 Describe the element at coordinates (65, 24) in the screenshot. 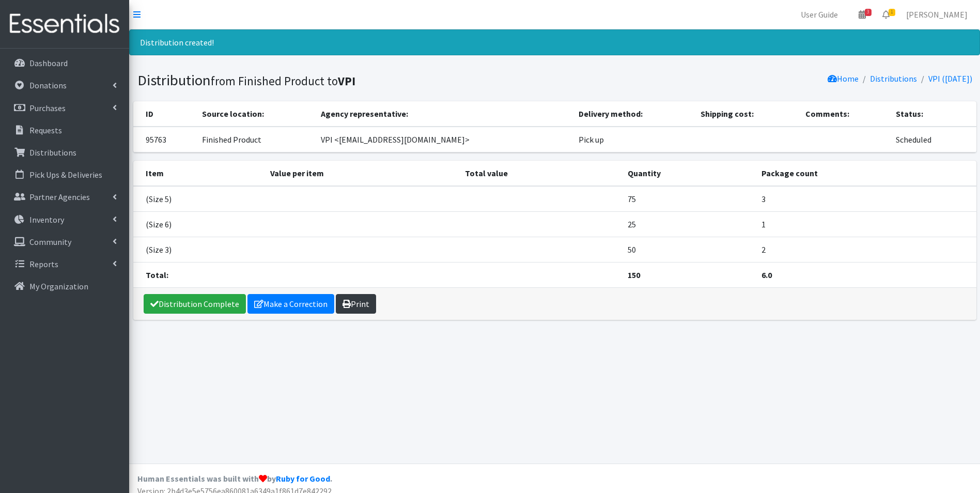

I see `img: HumanEssentials` at that location.